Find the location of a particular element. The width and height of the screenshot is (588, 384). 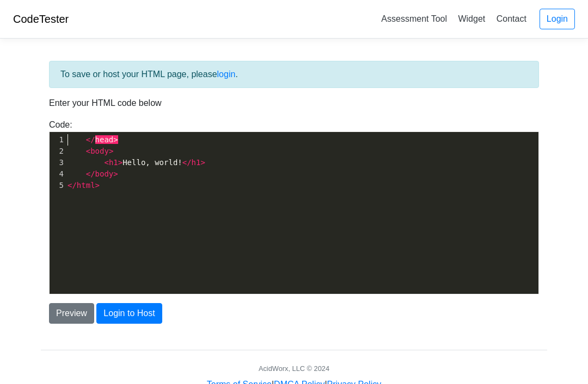

a: CodeTester is located at coordinates (41, 19).